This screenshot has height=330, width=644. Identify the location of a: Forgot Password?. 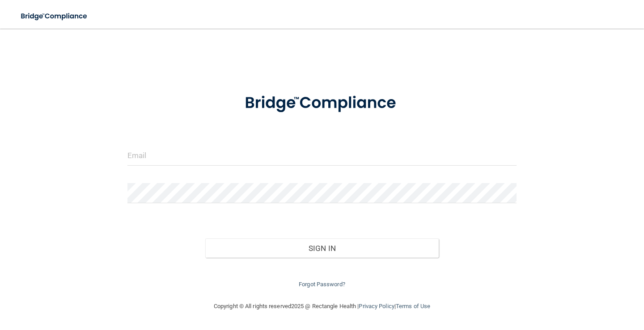
(322, 284).